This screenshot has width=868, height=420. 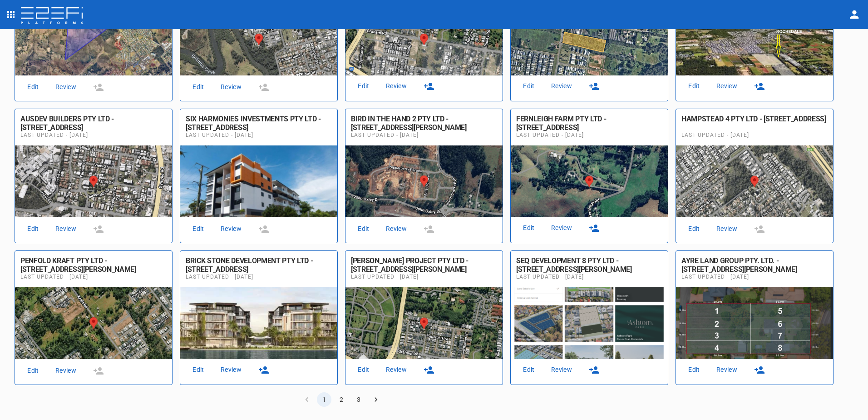 I want to click on h6: AUSDEV BUILDERS PTY LTD - 23 Sammells Dr, Chermside, so click(x=94, y=123).